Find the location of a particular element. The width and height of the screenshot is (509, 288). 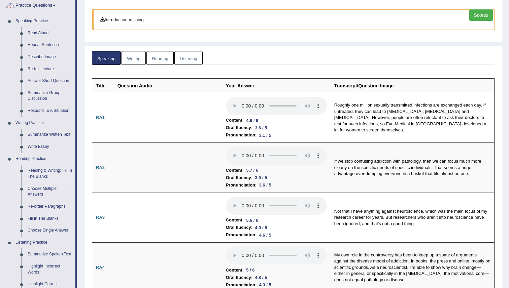

a: Reading Practice is located at coordinates (44, 159).